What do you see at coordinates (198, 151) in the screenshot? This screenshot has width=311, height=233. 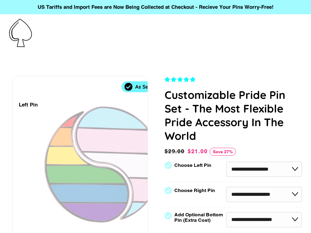 I see `span: $21.00` at bounding box center [198, 151].